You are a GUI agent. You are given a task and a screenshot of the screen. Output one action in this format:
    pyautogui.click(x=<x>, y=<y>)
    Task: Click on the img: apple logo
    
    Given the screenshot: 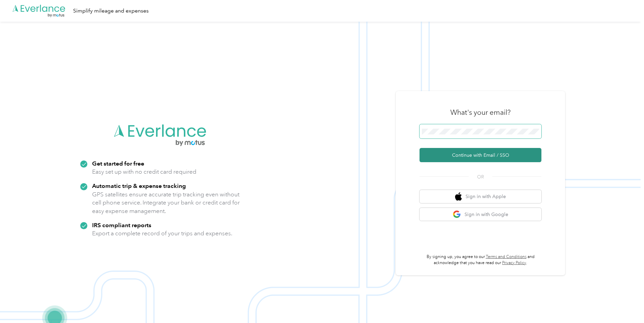 What is the action you would take?
    pyautogui.click(x=459, y=197)
    